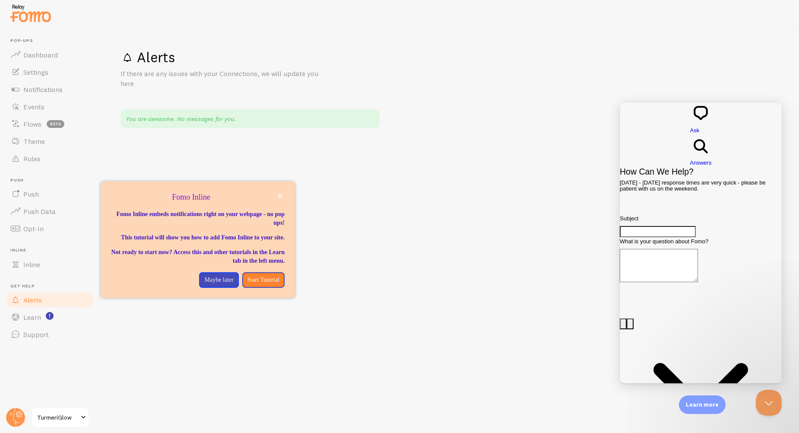 Image resolution: width=799 pixels, height=433 pixels. Describe the element at coordinates (50, 159) in the screenshot. I see `a: Rules` at that location.